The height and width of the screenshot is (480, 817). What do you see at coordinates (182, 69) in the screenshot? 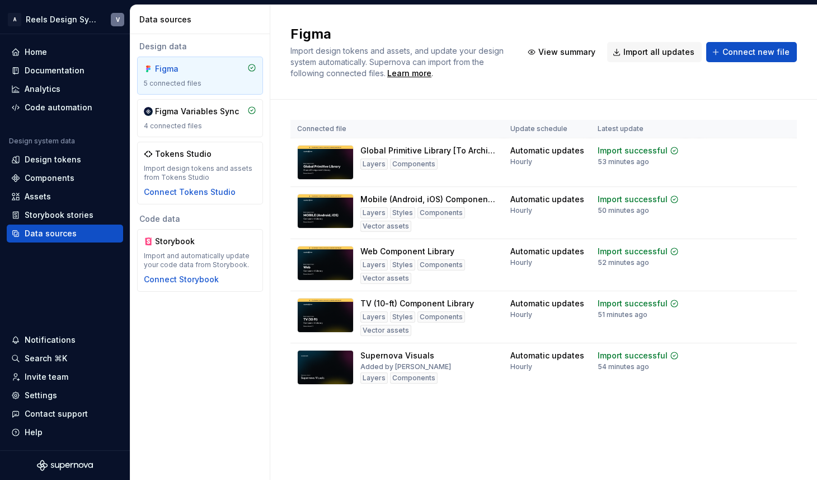
I see `div: Figma` at bounding box center [182, 69].